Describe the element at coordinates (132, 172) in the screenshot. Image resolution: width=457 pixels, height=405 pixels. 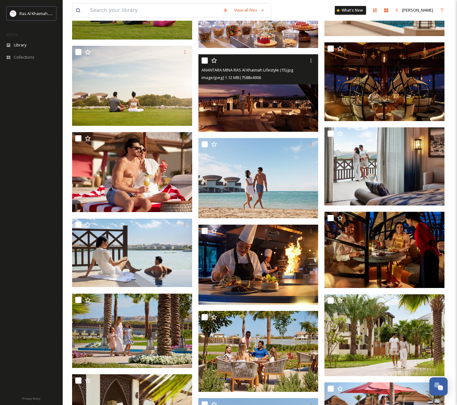
I see `img: ANANTARA MINA RAS Al Khaimah Lifestyle (13).jpg` at that location.